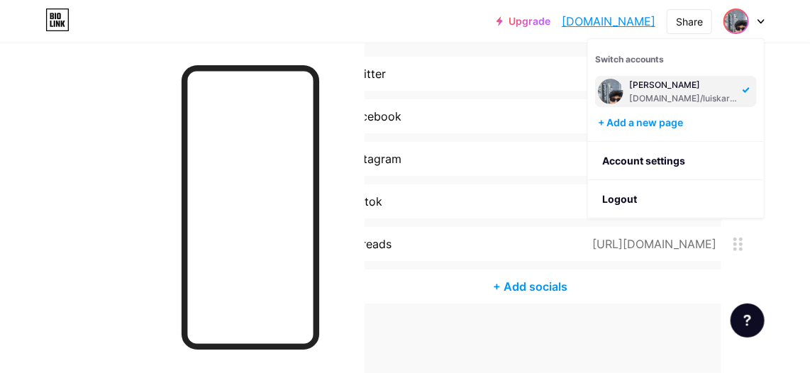  I want to click on div: + Add a new page, so click(677, 123).